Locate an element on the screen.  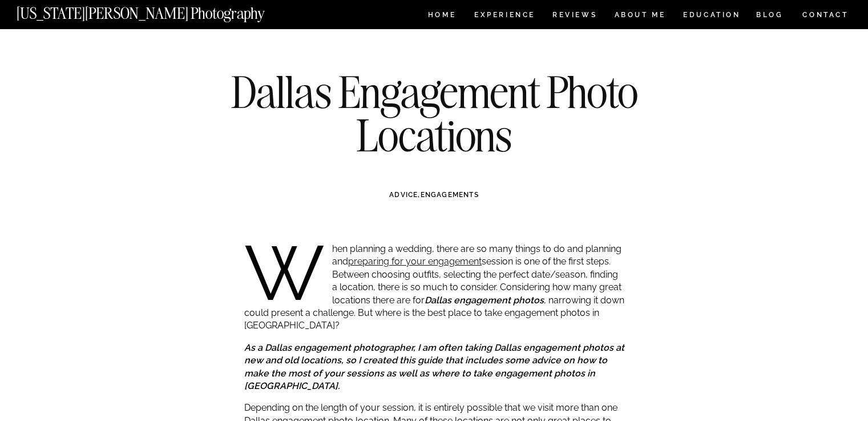
a: EDUCATION is located at coordinates (712, 16).